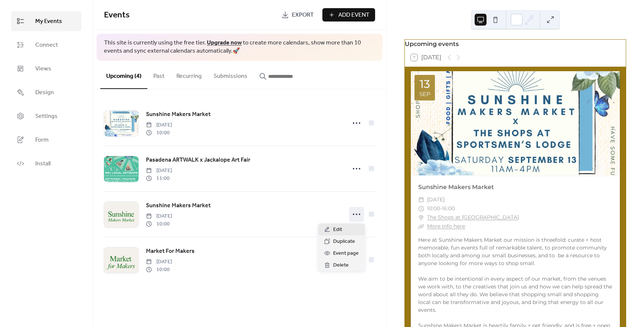 The height and width of the screenshot is (327, 644). What do you see at coordinates (345, 254) in the screenshot?
I see `span: Event page` at bounding box center [345, 254].